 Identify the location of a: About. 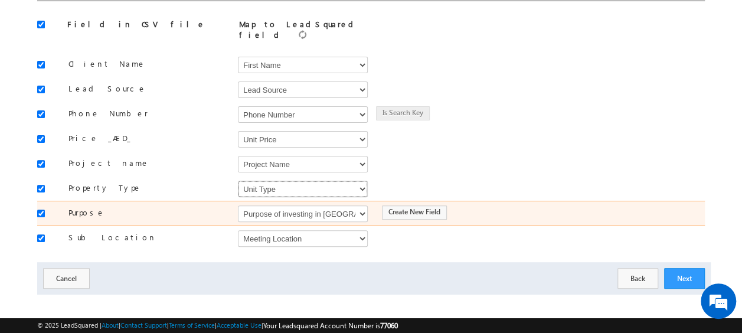
(110, 325).